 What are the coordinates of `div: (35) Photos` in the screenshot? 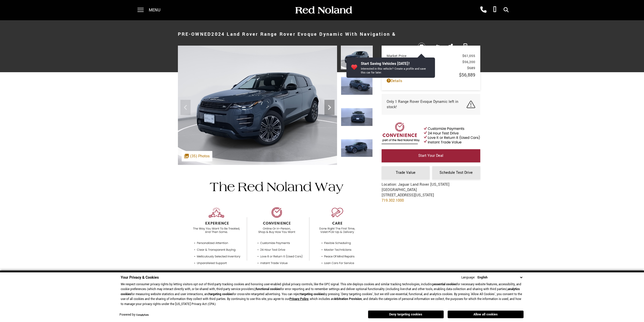 It's located at (197, 156).